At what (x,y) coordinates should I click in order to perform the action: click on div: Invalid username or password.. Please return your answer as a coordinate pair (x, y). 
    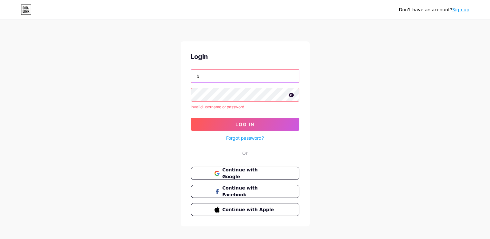
    Looking at the image, I should click on (245, 107).